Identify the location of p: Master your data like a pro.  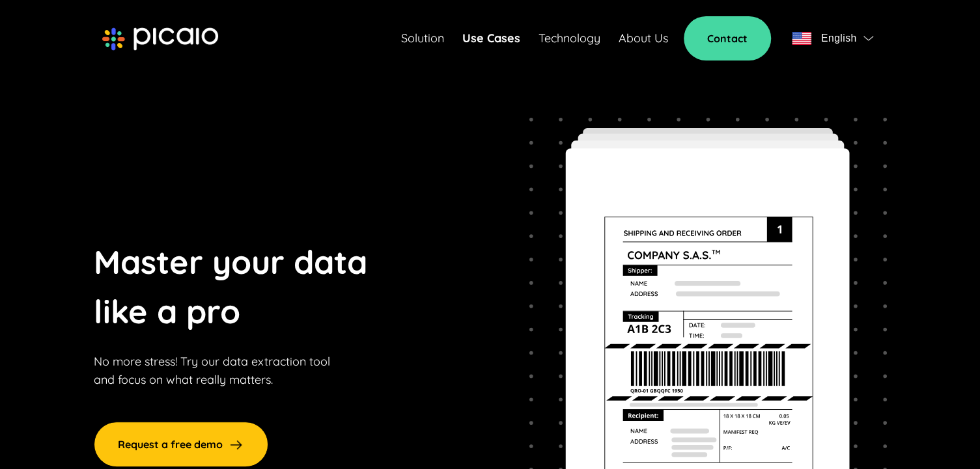
(239, 287).